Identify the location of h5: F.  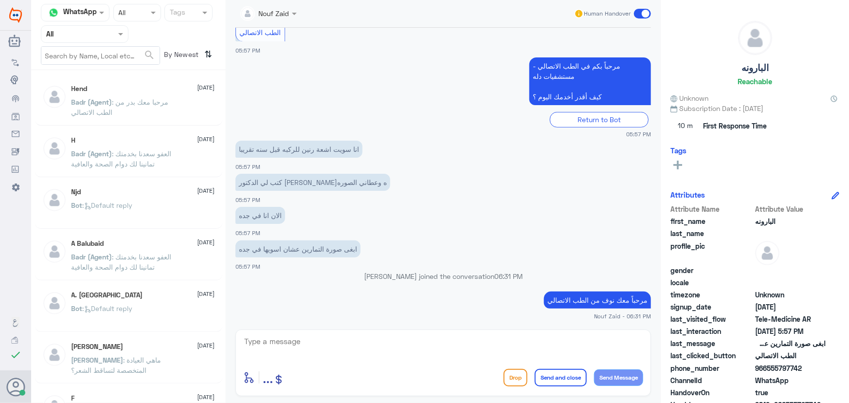
(73, 398).